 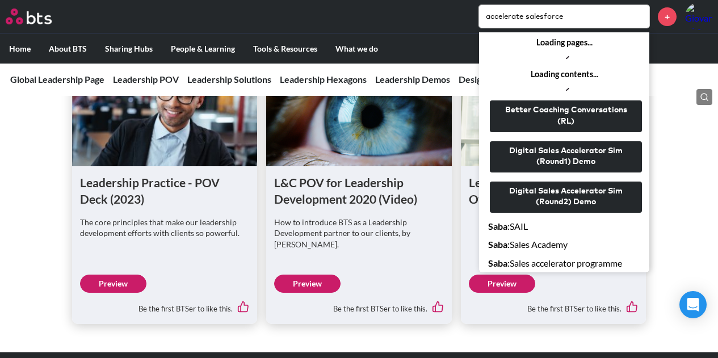 What do you see at coordinates (203, 49) in the screenshot?
I see `label: People & Learning` at bounding box center [203, 49].